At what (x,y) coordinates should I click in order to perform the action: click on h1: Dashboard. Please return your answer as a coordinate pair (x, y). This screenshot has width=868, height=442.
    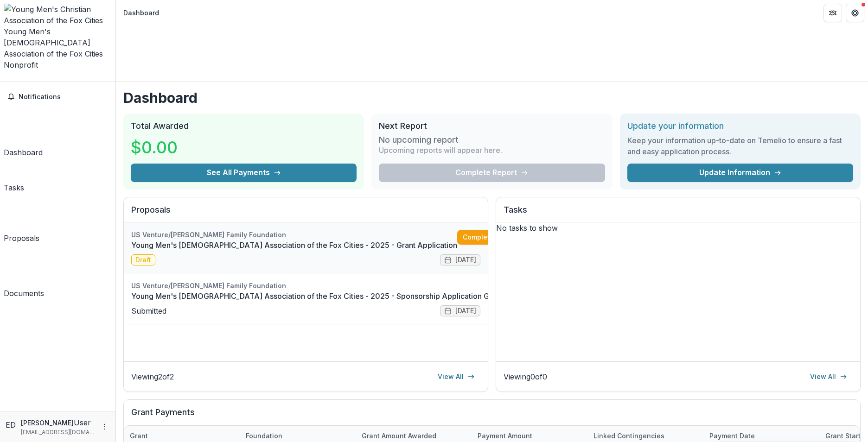
    Looking at the image, I should click on (492, 98).